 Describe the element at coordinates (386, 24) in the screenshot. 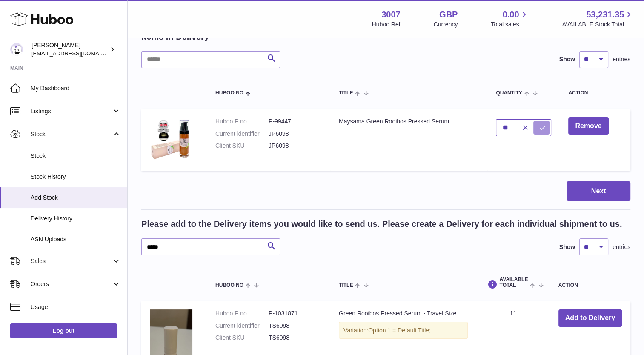

I see `div: Huboo Ref` at that location.